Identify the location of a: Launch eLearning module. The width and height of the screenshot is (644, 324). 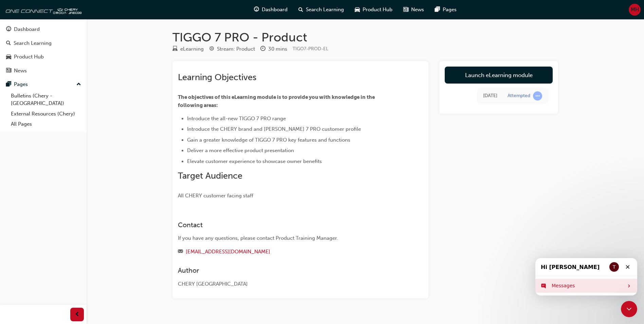
(498, 75).